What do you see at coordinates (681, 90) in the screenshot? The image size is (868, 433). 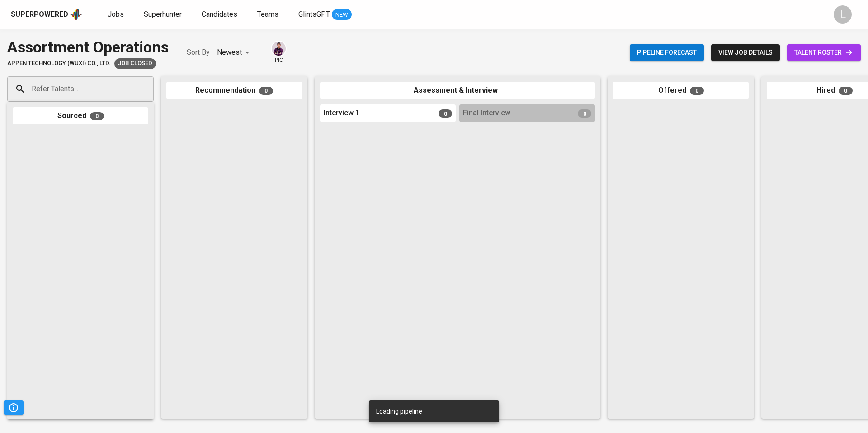 I see `div: Offered` at bounding box center [681, 90].